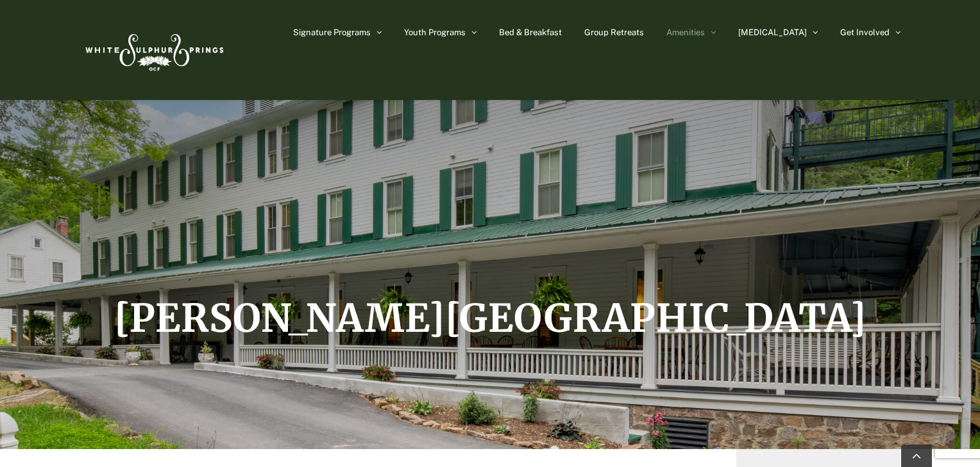  What do you see at coordinates (613, 32) in the screenshot?
I see `span: Group Retreats` at bounding box center [613, 32].